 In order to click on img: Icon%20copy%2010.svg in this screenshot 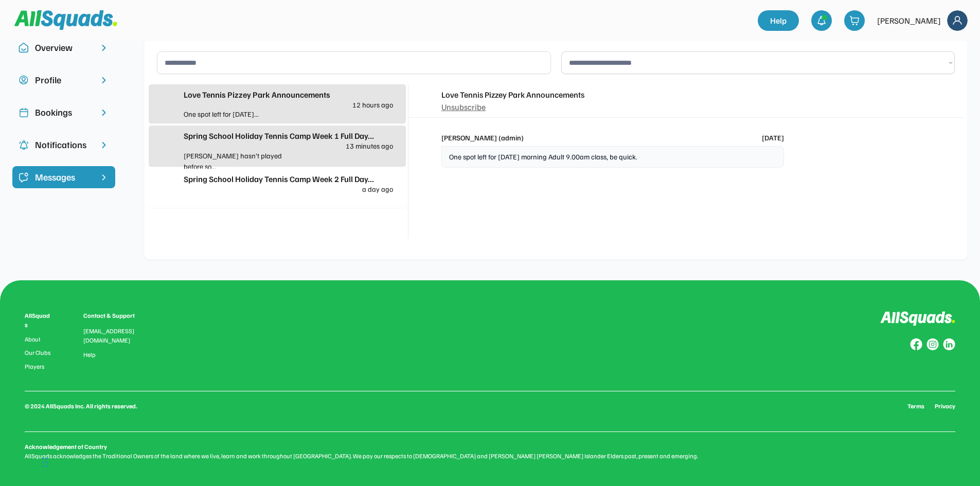, I will do `click(24, 48)`.